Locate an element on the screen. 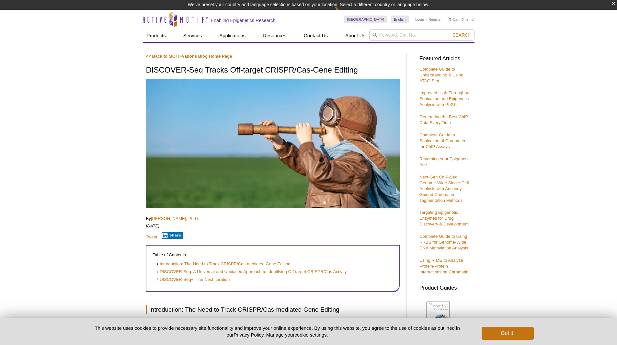  h3: Featured Articles is located at coordinates (445, 59).